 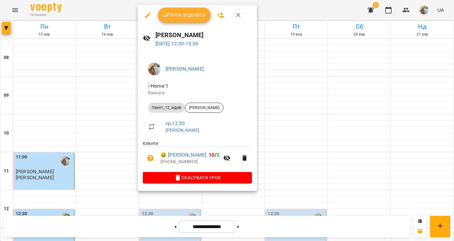 I want to click on span: Скасувати Урок, so click(x=197, y=178).